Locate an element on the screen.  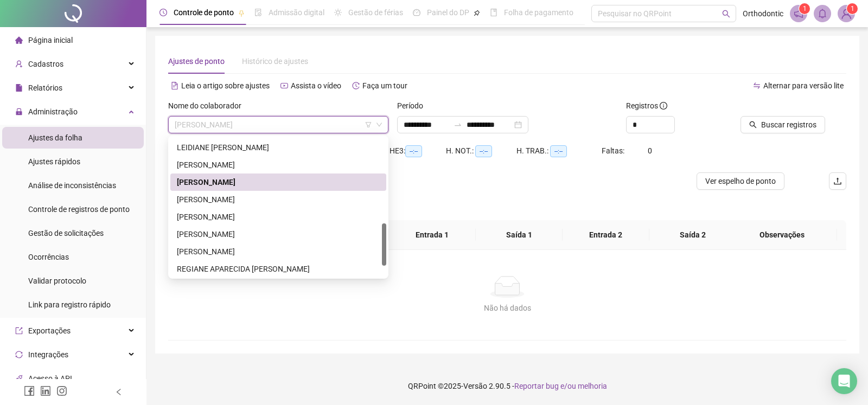
div: MIRIENE FATIMA PEREIRA is located at coordinates (278, 182).